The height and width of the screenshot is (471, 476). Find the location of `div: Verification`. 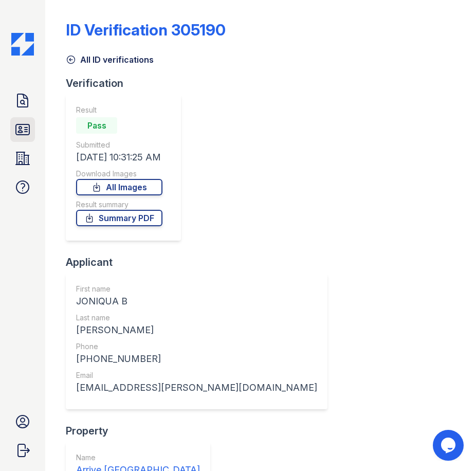

div: Verification is located at coordinates (127, 83).